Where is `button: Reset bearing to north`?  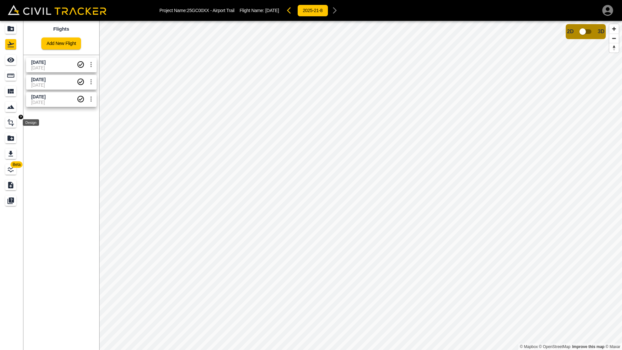 button: Reset bearing to north is located at coordinates (614, 48).